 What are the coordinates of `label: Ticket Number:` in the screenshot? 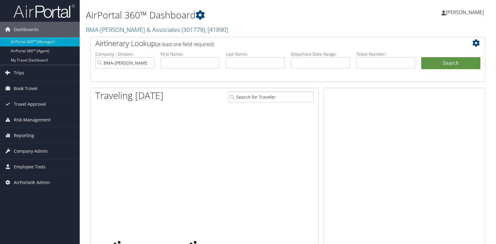 It's located at (386, 54).